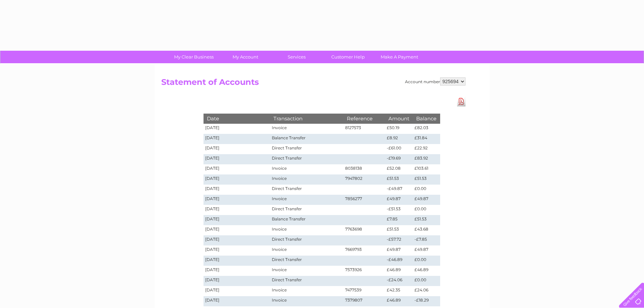  Describe the element at coordinates (426, 301) in the screenshot. I see `td: -£18.29` at that location.